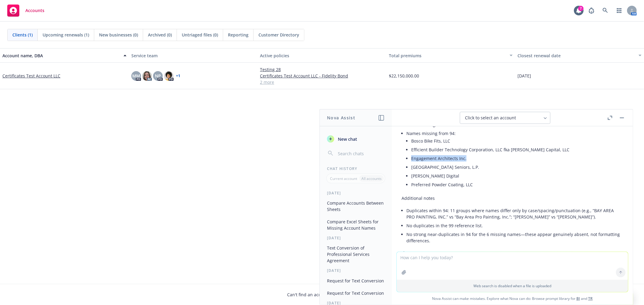 The image size is (644, 305). What do you see at coordinates (61, 56) in the screenshot?
I see `div: Account name, DBA` at bounding box center [61, 56].